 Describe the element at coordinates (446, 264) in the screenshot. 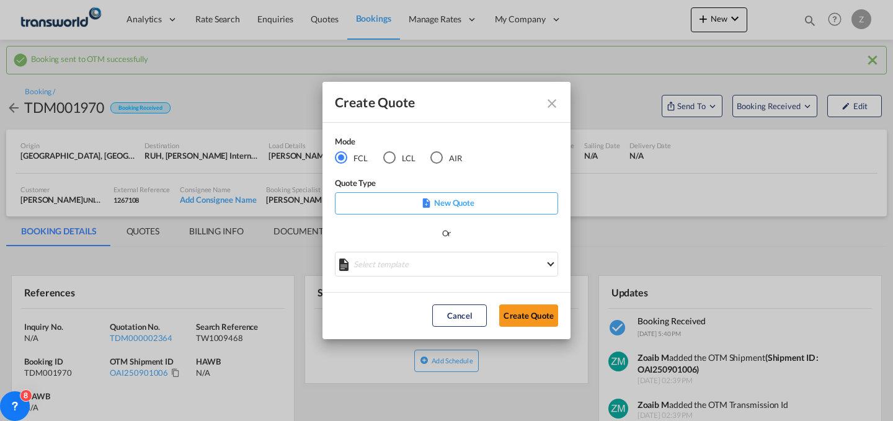

I see `md-select: Select template` at that location.